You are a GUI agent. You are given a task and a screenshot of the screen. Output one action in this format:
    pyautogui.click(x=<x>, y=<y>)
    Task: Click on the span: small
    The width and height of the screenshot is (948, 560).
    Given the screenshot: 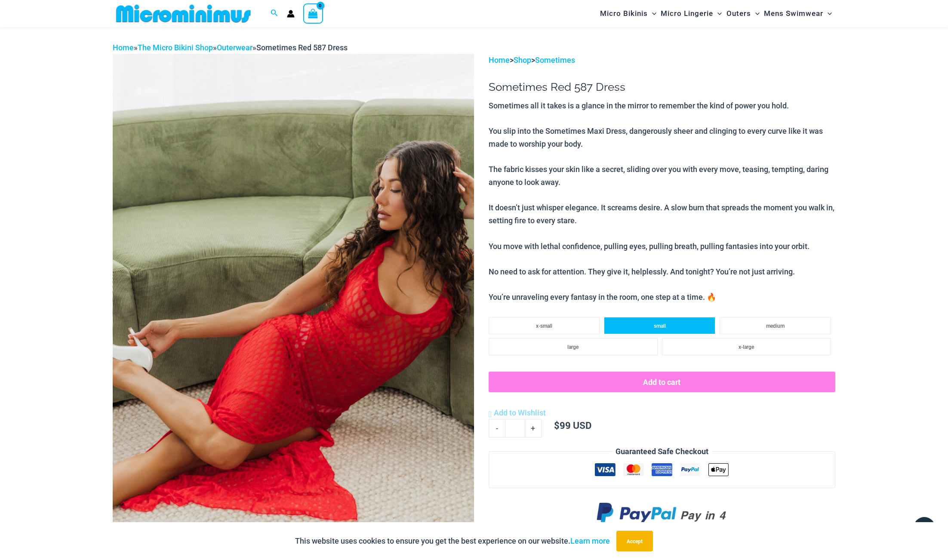 What is the action you would take?
    pyautogui.click(x=660, y=326)
    